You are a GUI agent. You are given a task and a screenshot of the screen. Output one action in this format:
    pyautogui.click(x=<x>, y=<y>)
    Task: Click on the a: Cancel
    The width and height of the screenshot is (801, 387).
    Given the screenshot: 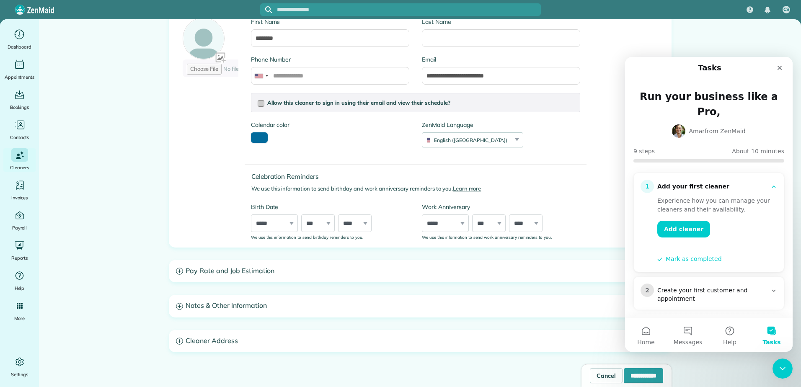 What is the action you would take?
    pyautogui.click(x=606, y=376)
    